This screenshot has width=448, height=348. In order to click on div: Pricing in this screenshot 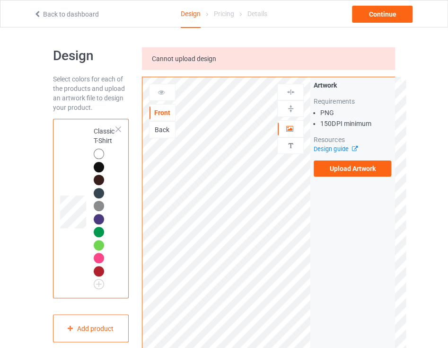, I will do `click(224, 14)`.